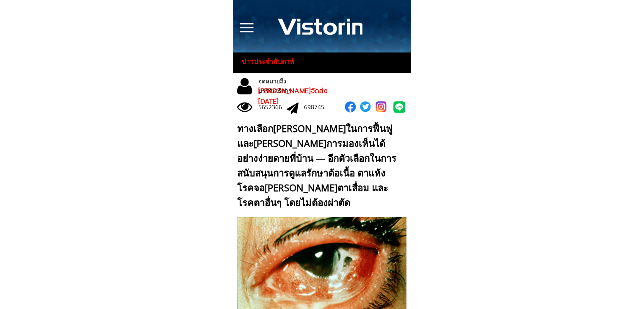  Describe the element at coordinates (272, 107) in the screenshot. I see `div: 5652366` at that location.